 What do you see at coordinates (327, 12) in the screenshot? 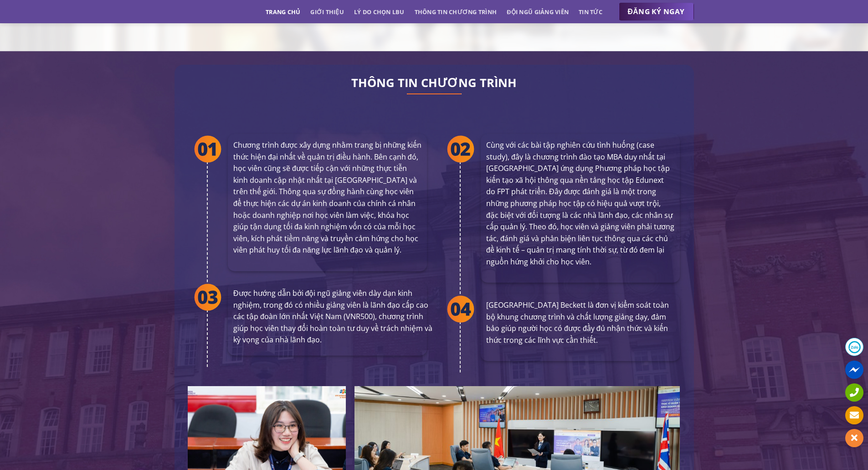
I see `a: Giới thiệu` at bounding box center [327, 12].